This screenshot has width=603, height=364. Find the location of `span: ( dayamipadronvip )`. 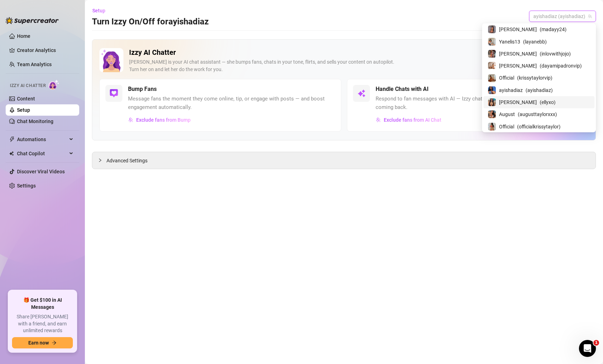

span: ( dayamipadronvip ) is located at coordinates (560, 66).